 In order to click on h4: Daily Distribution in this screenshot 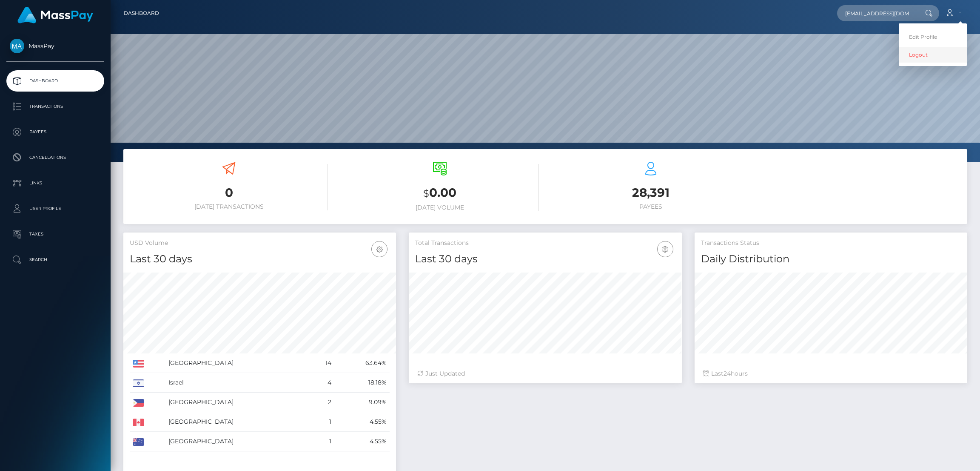, I will do `click(831, 259)`.